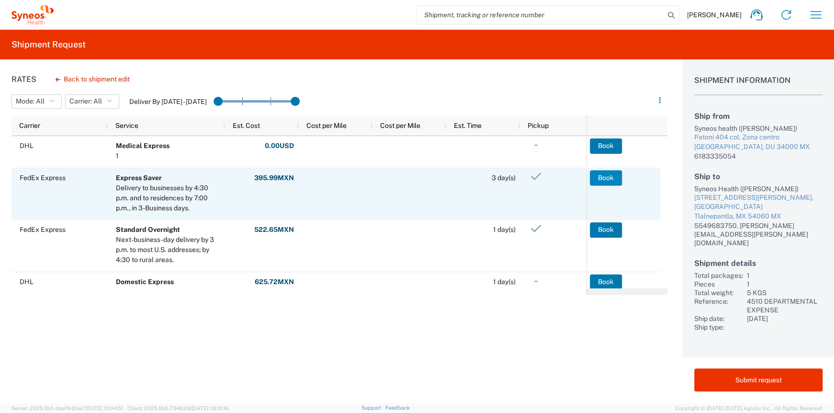 This screenshot has width=834, height=413. What do you see at coordinates (540, 15) in the screenshot?
I see `input: Shipment, tracking or reference number` at bounding box center [540, 15].